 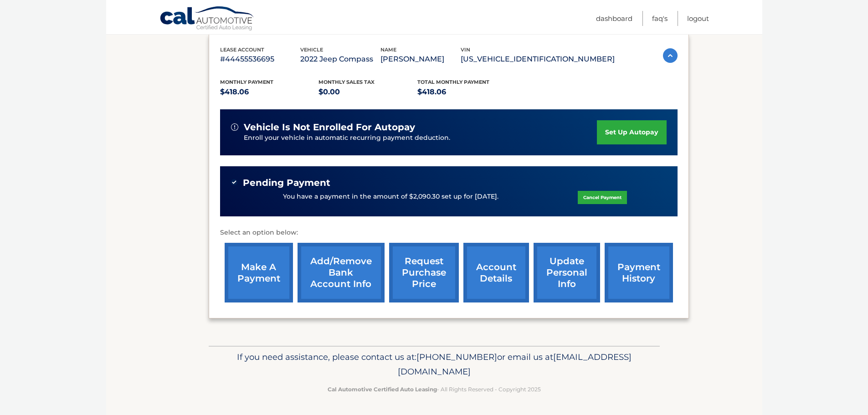 I want to click on a: Dashboard, so click(x=614, y=18).